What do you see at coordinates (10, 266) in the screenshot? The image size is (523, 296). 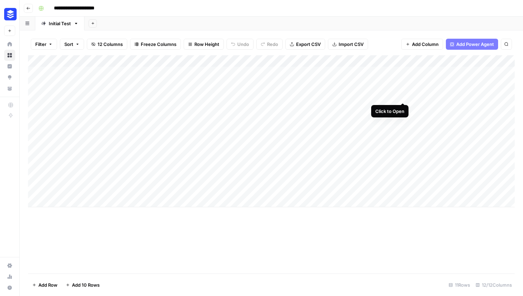 I see `a: Settings` at bounding box center [10, 266].